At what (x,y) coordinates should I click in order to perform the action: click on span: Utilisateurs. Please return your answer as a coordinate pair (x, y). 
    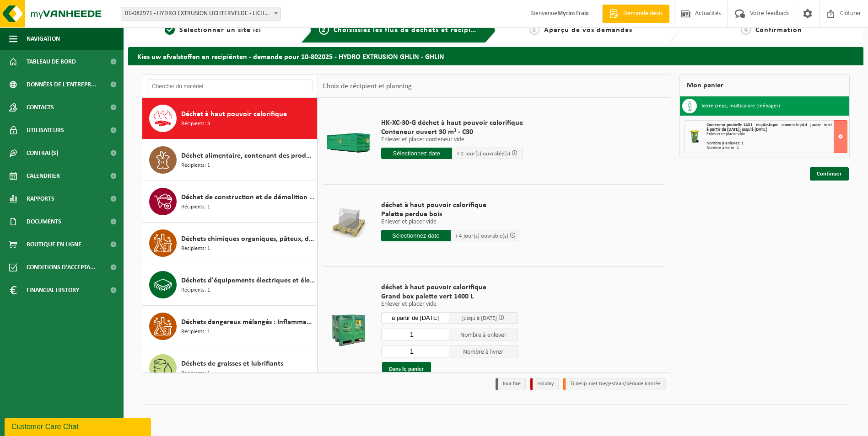
    Looking at the image, I should click on (45, 130).